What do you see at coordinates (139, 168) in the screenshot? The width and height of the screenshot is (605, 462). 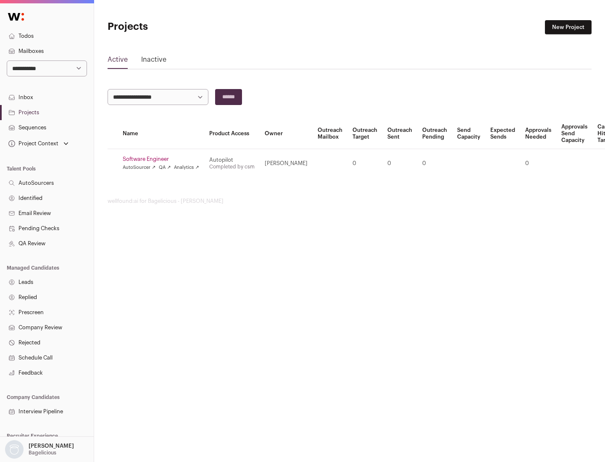 I see `a: AutoSourcer ↗` at bounding box center [139, 168].